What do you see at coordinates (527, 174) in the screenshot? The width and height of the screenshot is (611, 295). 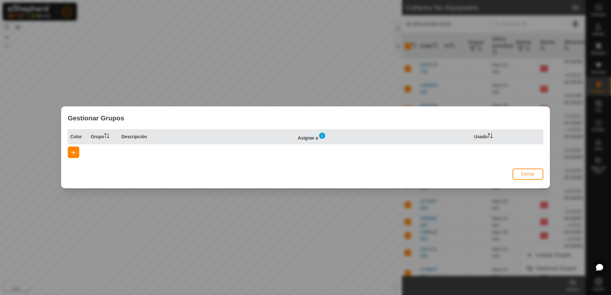 I see `span: Cerrar` at bounding box center [527, 174].